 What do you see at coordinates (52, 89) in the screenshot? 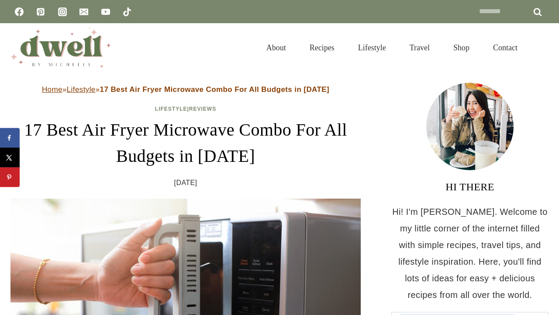
I see `a: Home` at bounding box center [52, 89].